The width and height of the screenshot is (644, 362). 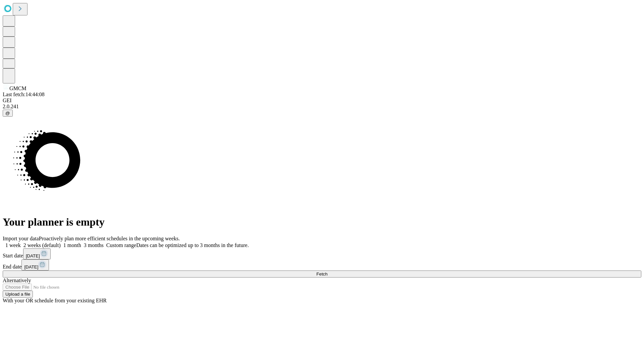 I want to click on span: 3 months, so click(x=93, y=245).